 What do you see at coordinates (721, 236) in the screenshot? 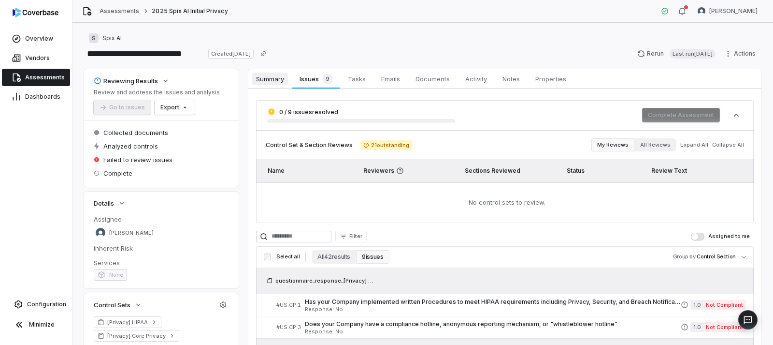
I see `label: Assigned to me` at bounding box center [721, 236].